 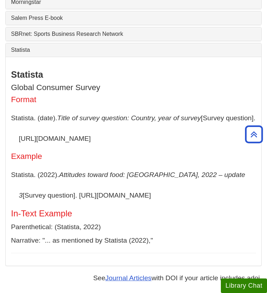 What do you see at coordinates (134, 241) in the screenshot?
I see `p: Narrative: "... as mentioned by Statista (2022),"` at bounding box center [134, 241].